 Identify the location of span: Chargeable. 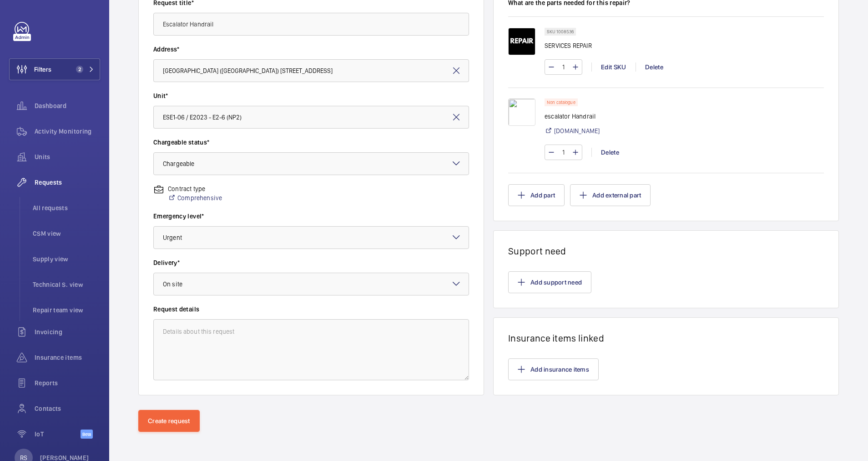
(179, 163).